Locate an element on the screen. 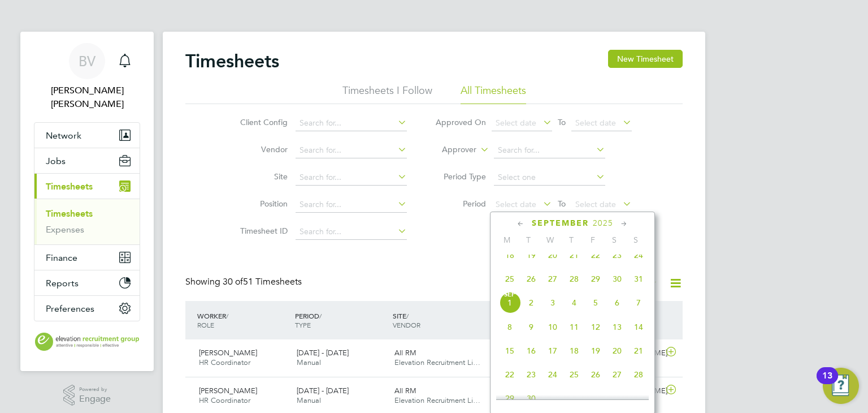  span: Reports is located at coordinates (62, 283).